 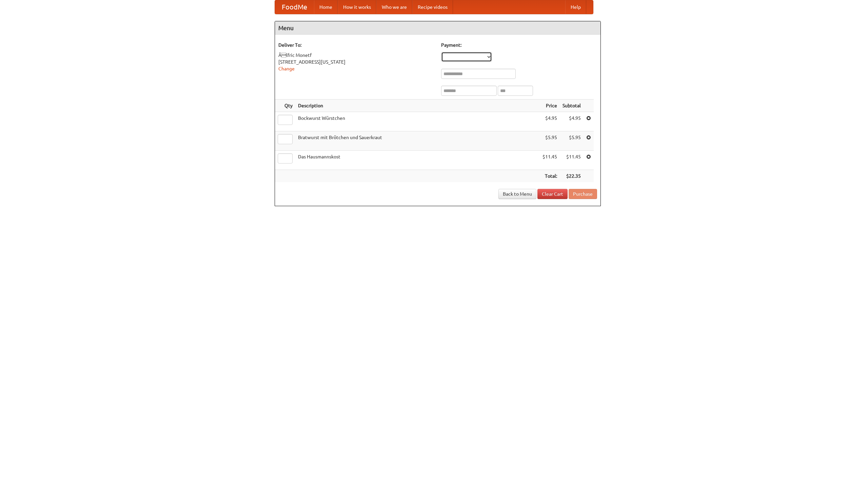 I want to click on h5: Deliver To:, so click(x=356, y=45).